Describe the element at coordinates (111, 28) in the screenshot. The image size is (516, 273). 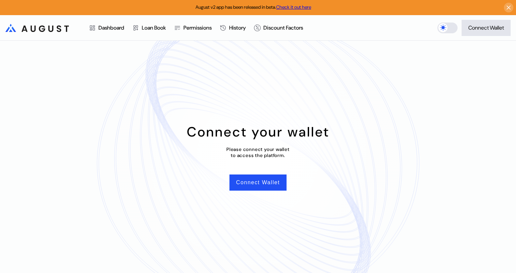
I see `div: Dashboard` at that location.